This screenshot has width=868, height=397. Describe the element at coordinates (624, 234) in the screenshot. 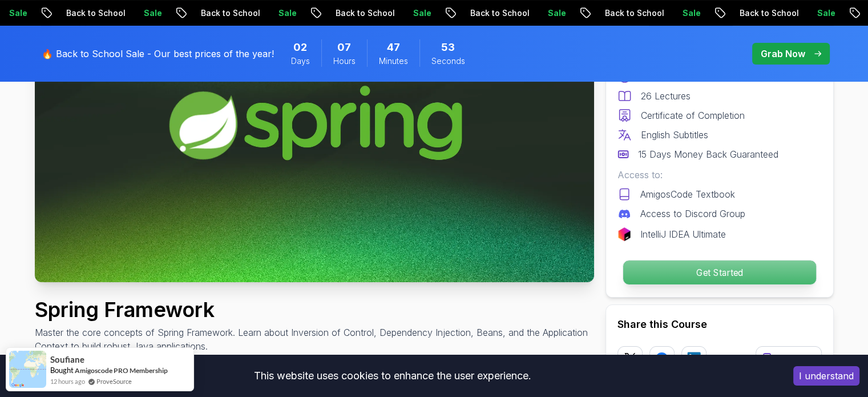

I see `img: jetbrains logo` at that location.